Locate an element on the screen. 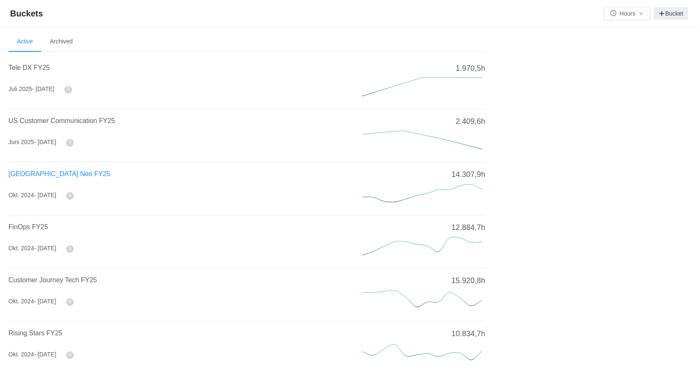 Image resolution: width=698 pixels, height=372 pixels. li: Active is located at coordinates (25, 42).